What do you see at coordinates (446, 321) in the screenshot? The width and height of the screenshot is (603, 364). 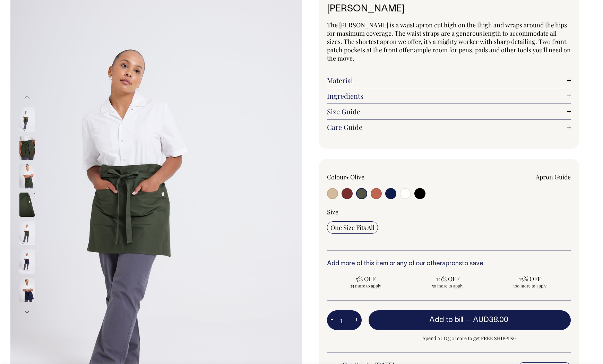 I see `span: Add to bill` at bounding box center [446, 321].